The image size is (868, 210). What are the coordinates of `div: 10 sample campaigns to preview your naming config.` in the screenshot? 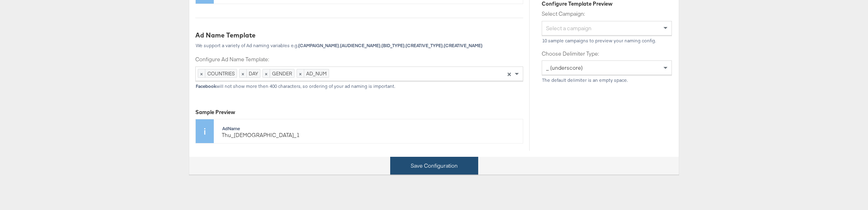 It's located at (607, 40).